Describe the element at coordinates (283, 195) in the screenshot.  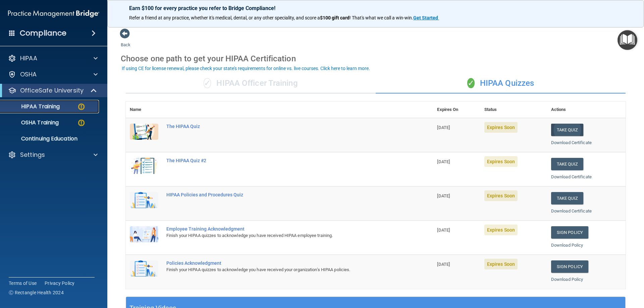
I see `div: HIPAA Policies and Procedures Quiz` at that location.